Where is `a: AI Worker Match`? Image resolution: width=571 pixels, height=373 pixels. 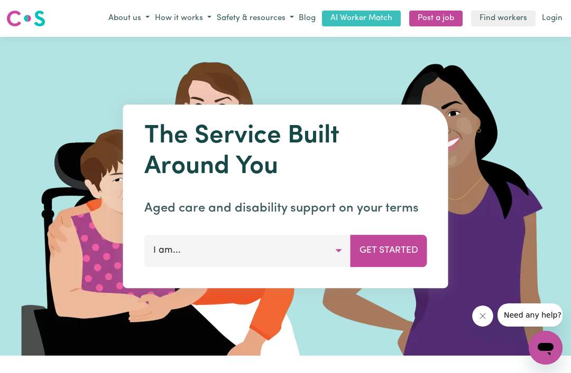
a: AI Worker Match is located at coordinates (361, 18).